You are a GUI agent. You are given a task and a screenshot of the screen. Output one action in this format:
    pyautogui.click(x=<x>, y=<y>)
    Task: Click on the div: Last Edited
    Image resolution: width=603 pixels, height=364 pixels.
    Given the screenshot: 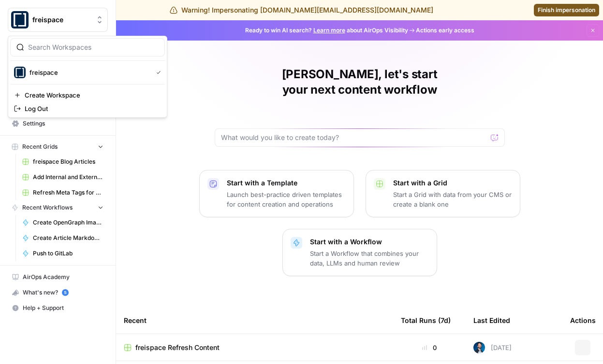 What is the action you would take?
    pyautogui.click(x=492, y=320)
    